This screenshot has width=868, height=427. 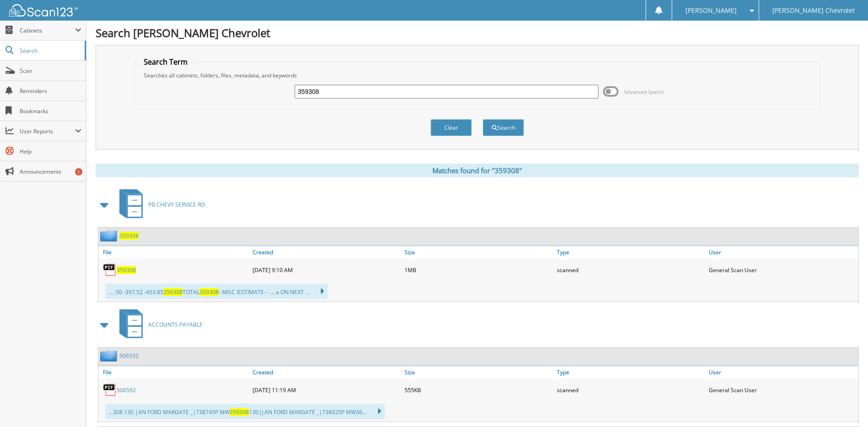 I want to click on span: Help, so click(x=51, y=151).